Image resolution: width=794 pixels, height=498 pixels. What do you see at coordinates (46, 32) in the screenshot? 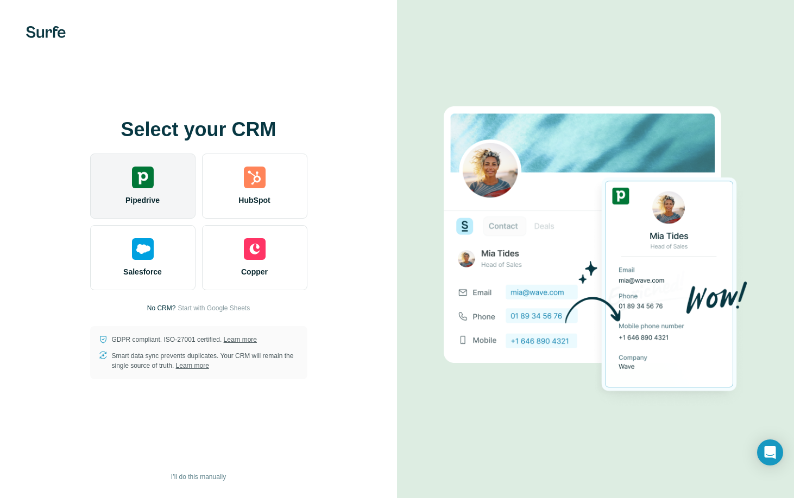
I see `img: Surfe's logo` at bounding box center [46, 32].